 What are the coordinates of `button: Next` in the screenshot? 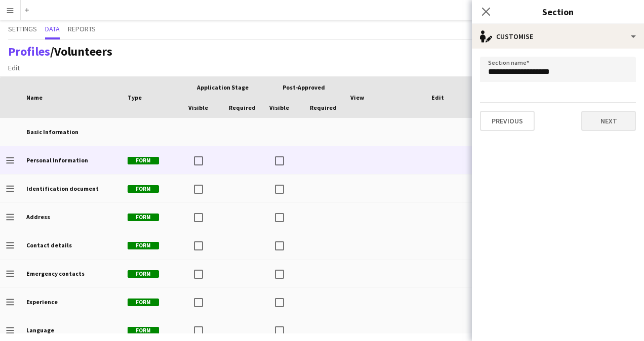 It's located at (609, 121).